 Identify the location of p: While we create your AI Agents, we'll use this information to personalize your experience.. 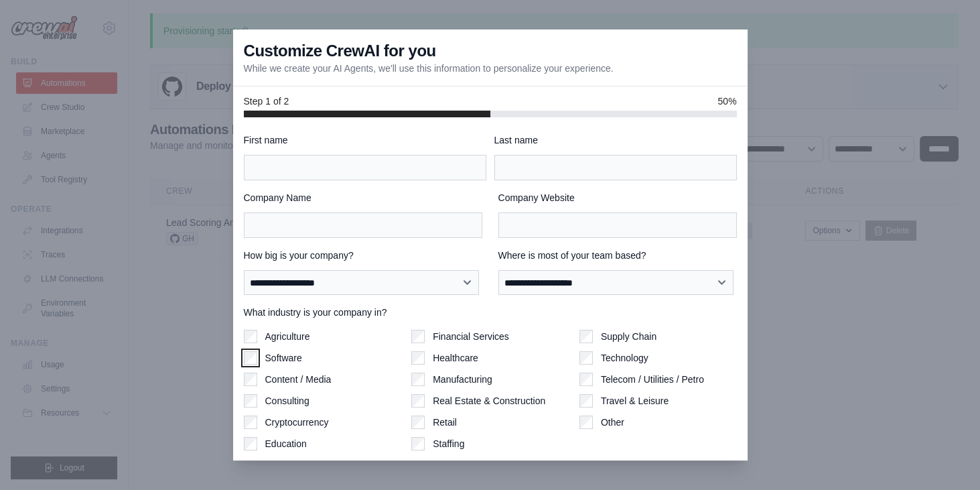
(429, 69).